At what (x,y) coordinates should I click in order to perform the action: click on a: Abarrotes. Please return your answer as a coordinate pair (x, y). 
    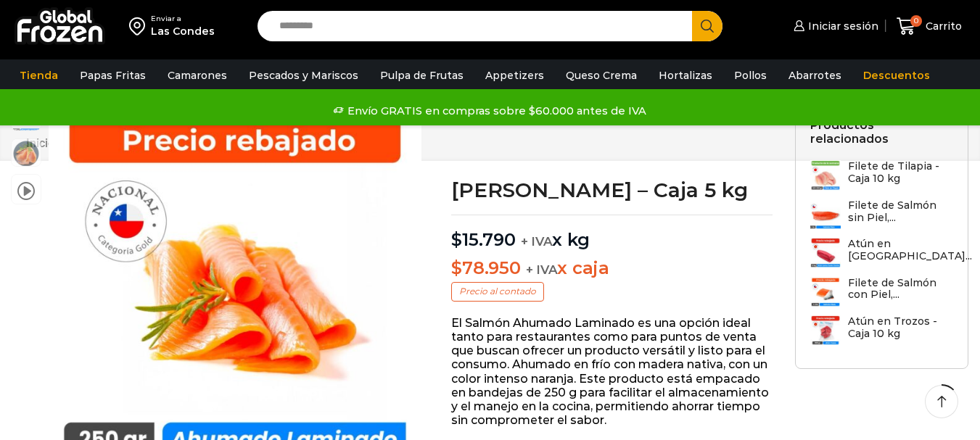
    Looking at the image, I should click on (815, 75).